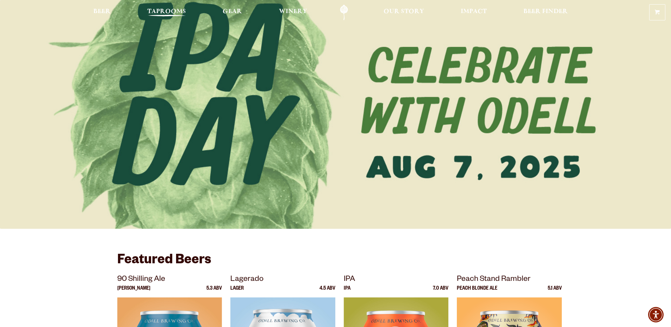  Describe the element at coordinates (293, 12) in the screenshot. I see `a: Winery` at that location.